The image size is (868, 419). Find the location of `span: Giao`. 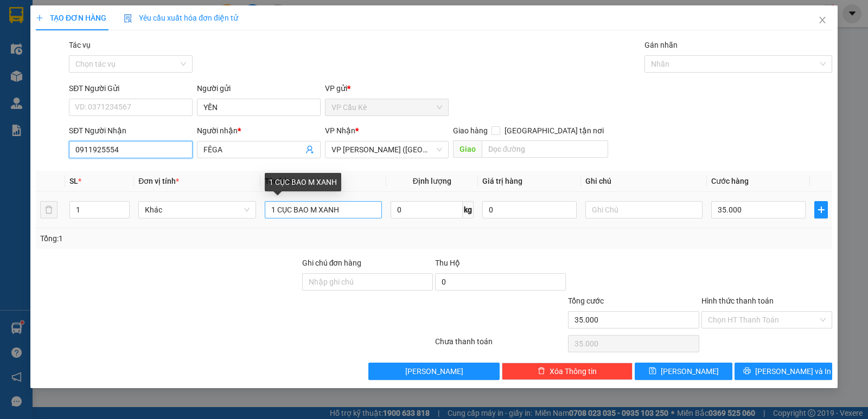

span: Giao is located at coordinates (468, 149).